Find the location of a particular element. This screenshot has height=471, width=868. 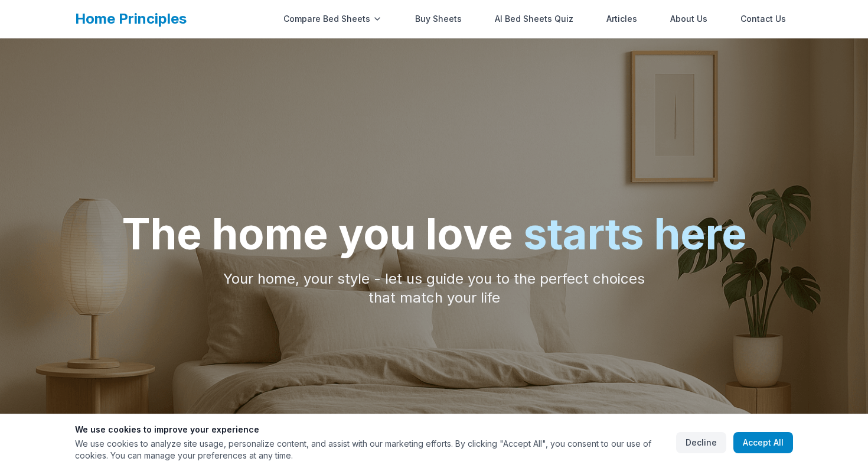

a: About Us is located at coordinates (688, 19).